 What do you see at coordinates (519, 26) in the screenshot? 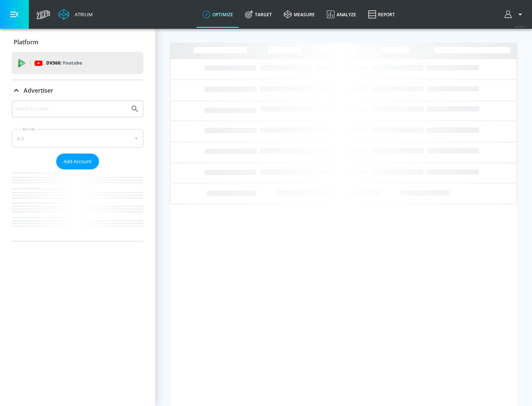
I see `span: v 4.24.0` at bounding box center [519, 26].